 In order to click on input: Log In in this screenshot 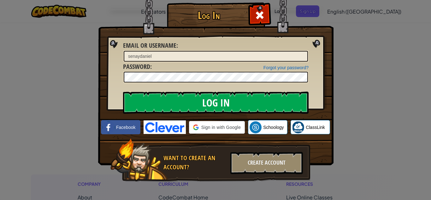, I will do `click(216, 102)`.